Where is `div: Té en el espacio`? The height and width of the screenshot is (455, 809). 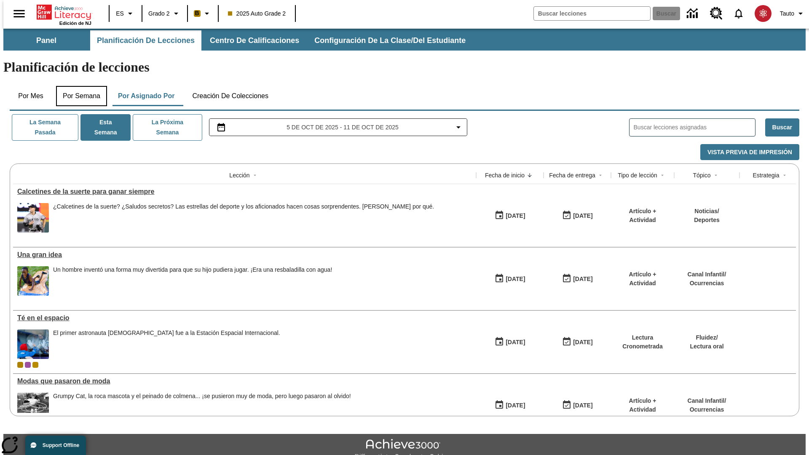 div: Té en el espacio is located at coordinates (245, 318).